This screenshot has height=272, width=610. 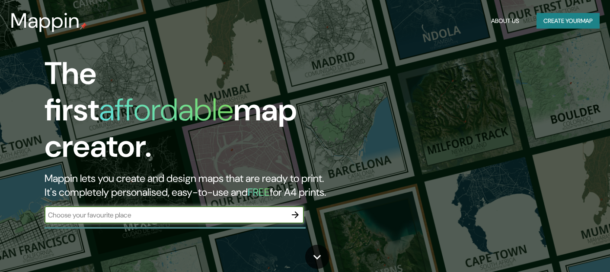 I want to click on h1: The first map creator., so click(x=197, y=113).